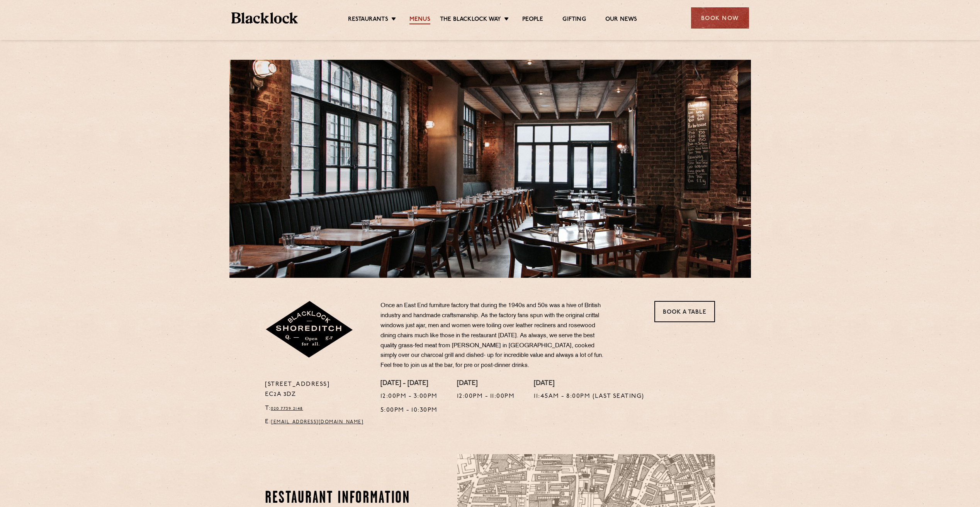 This screenshot has height=507, width=980. What do you see at coordinates (409, 411) in the screenshot?
I see `p: 5:00pm - 10:30pm` at bounding box center [409, 411].